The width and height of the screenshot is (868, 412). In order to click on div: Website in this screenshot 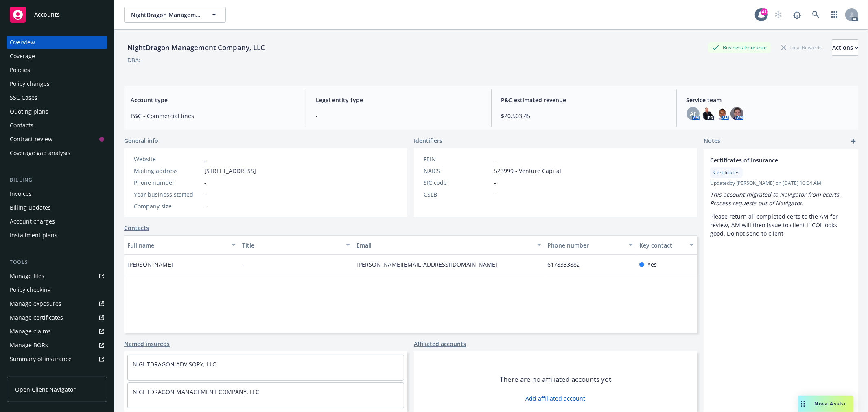, I will do `click(167, 159)`.